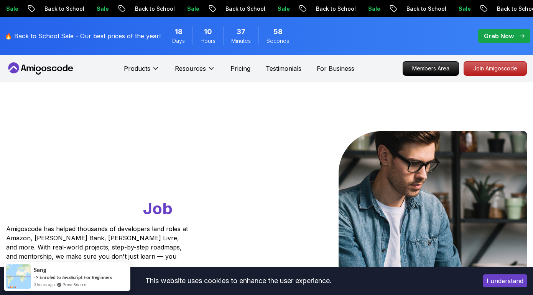  Describe the element at coordinates (430, 69) in the screenshot. I see `a: Members Area` at that location.